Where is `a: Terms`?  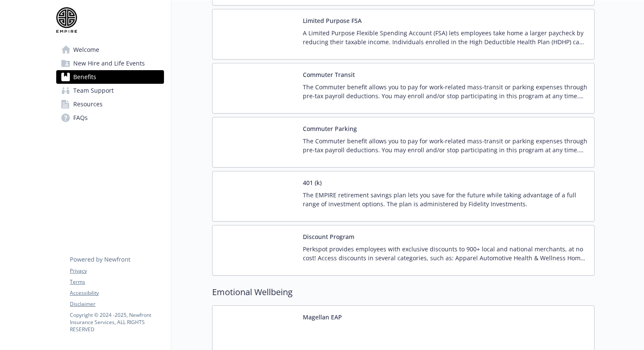
a: Terms is located at coordinates (116, 282).